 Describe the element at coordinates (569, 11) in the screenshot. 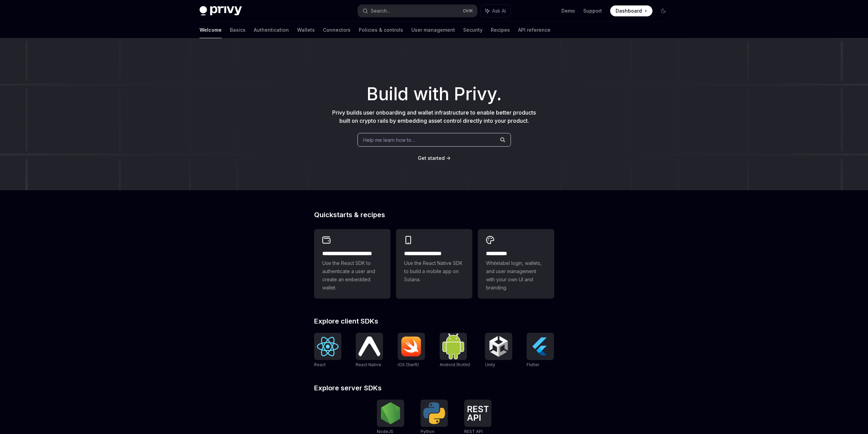

I see `a: Demo` at that location.